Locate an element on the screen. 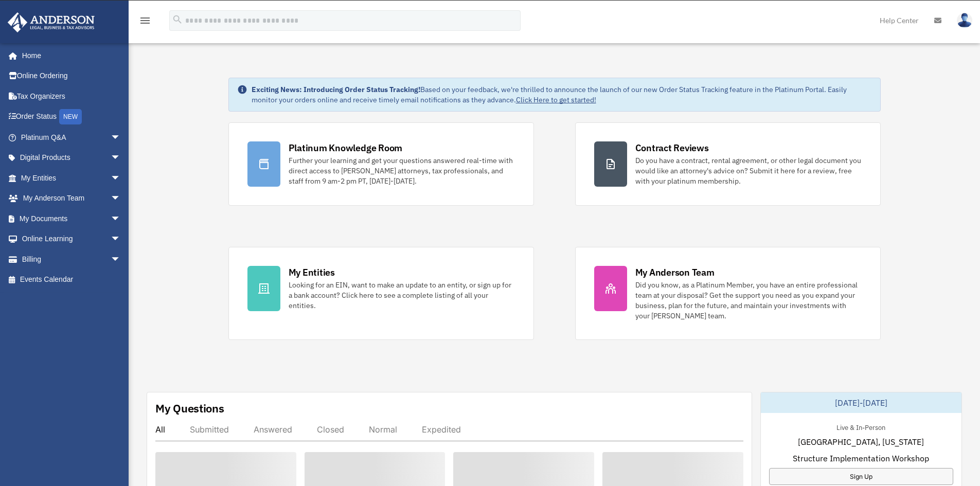 The width and height of the screenshot is (980, 486). div: Platinum Knowledge Room is located at coordinates (346, 148).